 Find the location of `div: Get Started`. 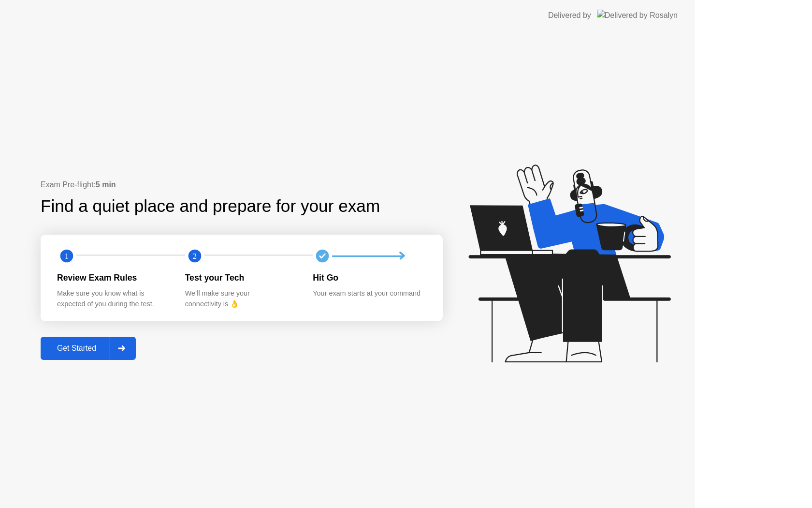

div: Get Started is located at coordinates (77, 348).